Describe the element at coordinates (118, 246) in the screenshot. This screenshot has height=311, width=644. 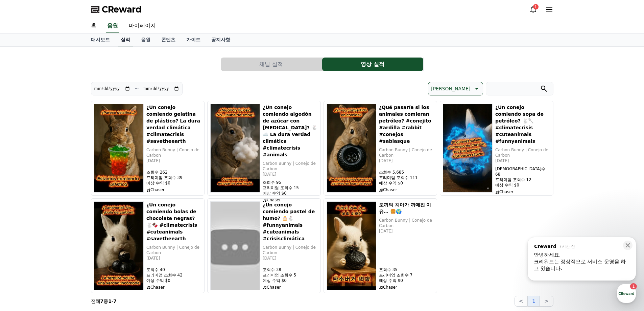
I see `img: ¿Un conejo comiendo bolas de chocolate negras? 🐇🍫 #climatecrisis #cuteanimals #savetheearth` at that location.